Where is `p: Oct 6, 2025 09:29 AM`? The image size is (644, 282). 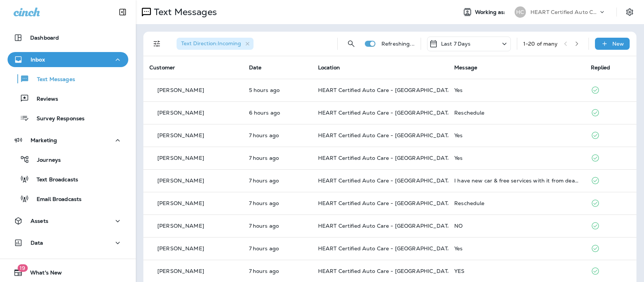 p: Oct 6, 2025 09:29 AM is located at coordinates (277, 226).